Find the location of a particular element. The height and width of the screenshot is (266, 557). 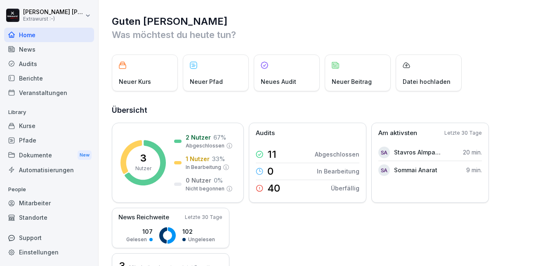

p: Gelesen is located at coordinates (137, 239).